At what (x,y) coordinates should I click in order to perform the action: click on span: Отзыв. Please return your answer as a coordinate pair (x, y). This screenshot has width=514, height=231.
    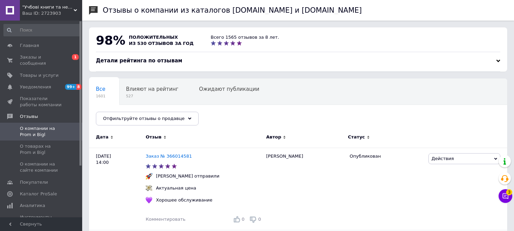
    Looking at the image, I should click on (153, 137).